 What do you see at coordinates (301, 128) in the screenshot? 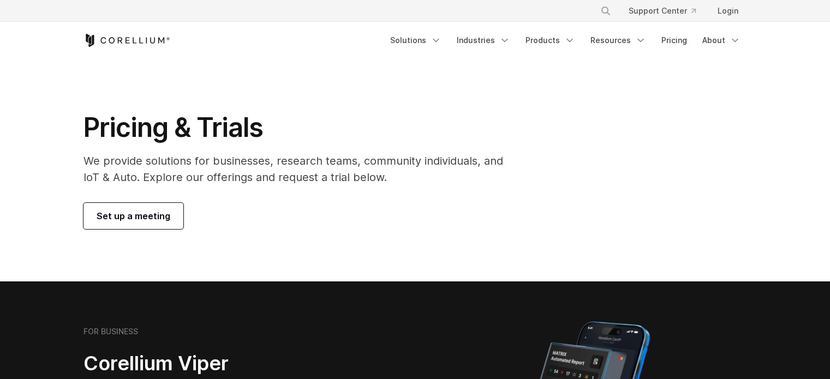
I see `h1: Pricing & Trials` at bounding box center [301, 128].